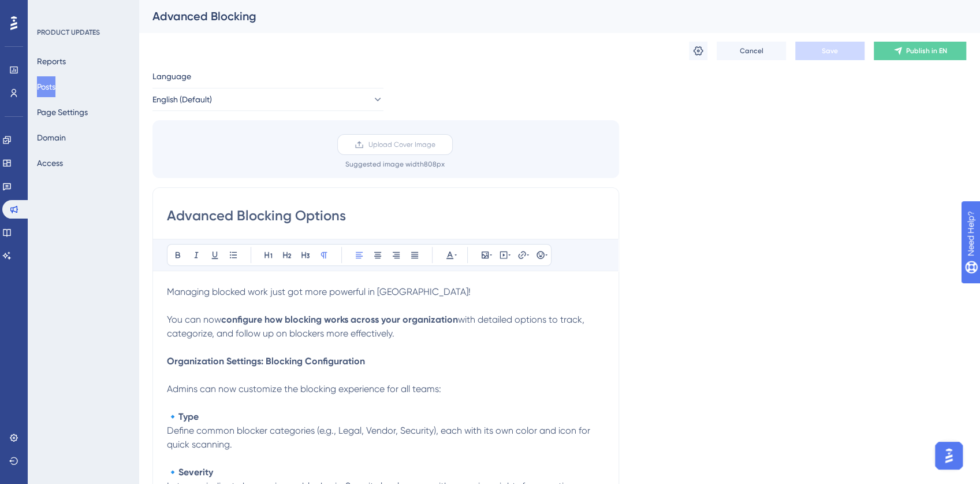 The height and width of the screenshot is (484, 980). Describe the element at coordinates (50, 10) in the screenshot. I see `span: Need Help?` at that location.